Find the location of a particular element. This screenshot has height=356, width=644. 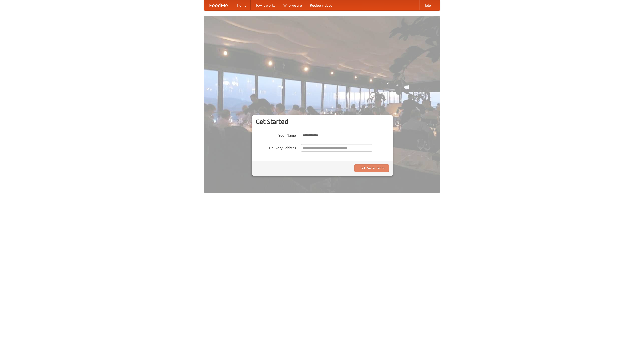

button: Find Restaurants! is located at coordinates (372, 168).